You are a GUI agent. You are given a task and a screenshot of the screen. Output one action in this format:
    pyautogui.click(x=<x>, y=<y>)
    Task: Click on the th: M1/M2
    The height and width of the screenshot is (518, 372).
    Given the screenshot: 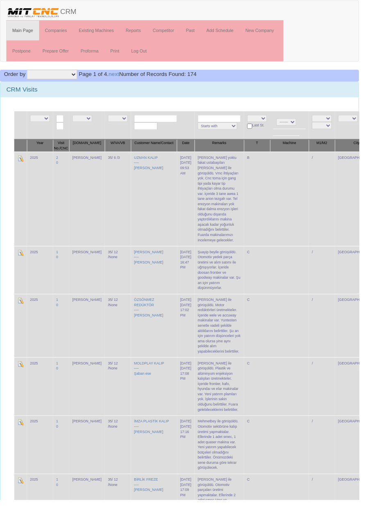 What is the action you would take?
    pyautogui.click(x=334, y=151)
    